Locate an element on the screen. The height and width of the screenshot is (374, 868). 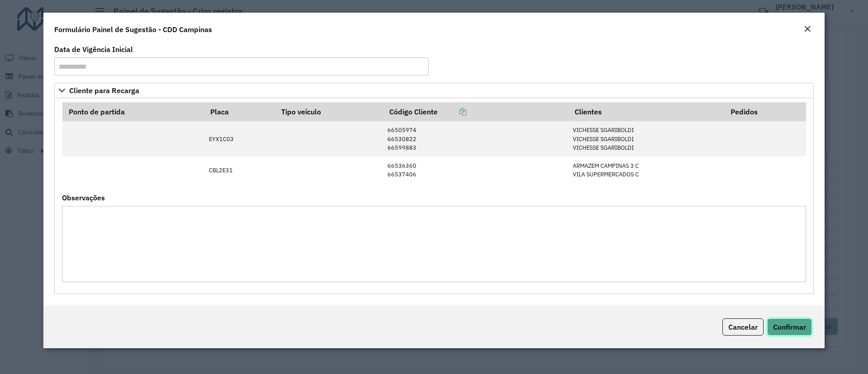
span: Confirmar is located at coordinates (789, 327).